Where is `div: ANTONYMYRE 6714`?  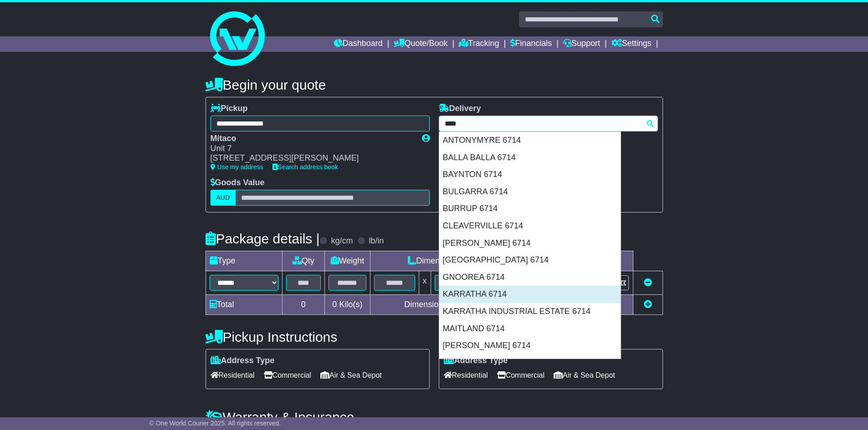 div: ANTONYMYRE 6714 is located at coordinates (530, 141).